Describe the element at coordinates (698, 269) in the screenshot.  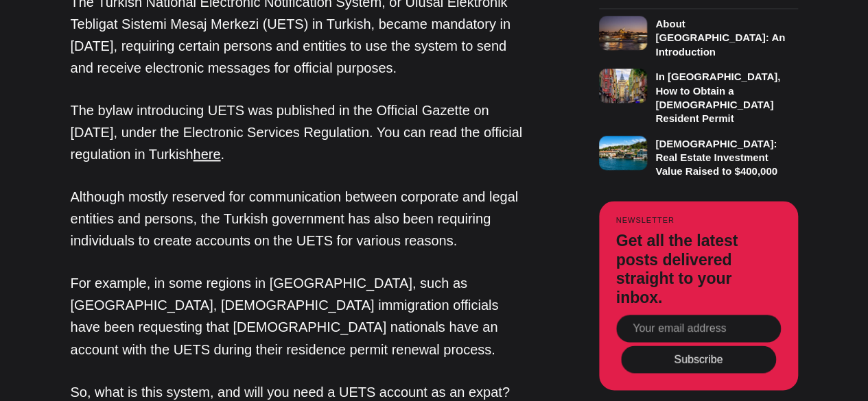
I see `h3: Get all the latest posts delivered straight to your inbox.` at that location.